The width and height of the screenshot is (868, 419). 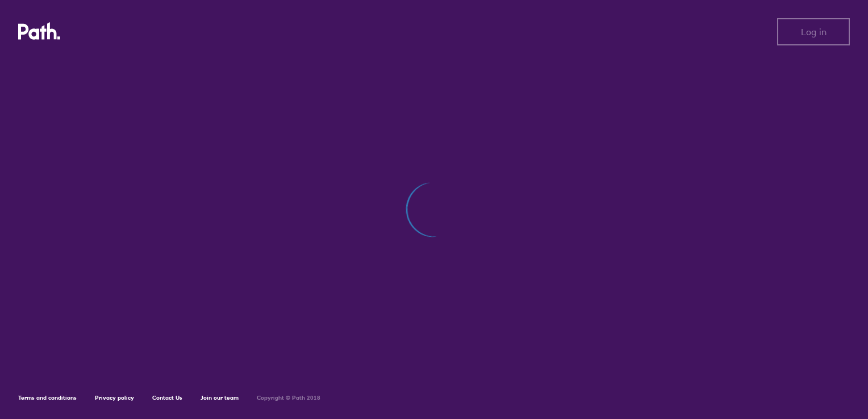 What do you see at coordinates (219, 397) in the screenshot?
I see `a: Join our team` at bounding box center [219, 397].